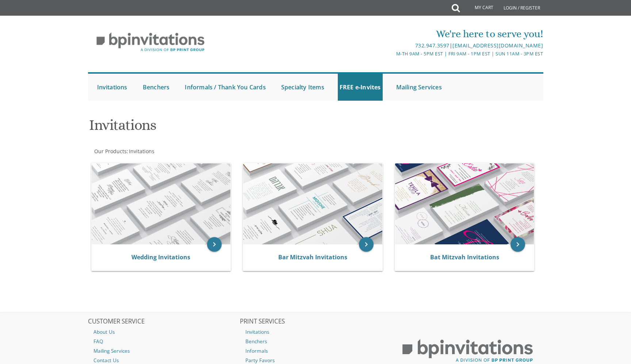 The height and width of the screenshot is (364, 631). I want to click on h1: Invitations, so click(238, 127).